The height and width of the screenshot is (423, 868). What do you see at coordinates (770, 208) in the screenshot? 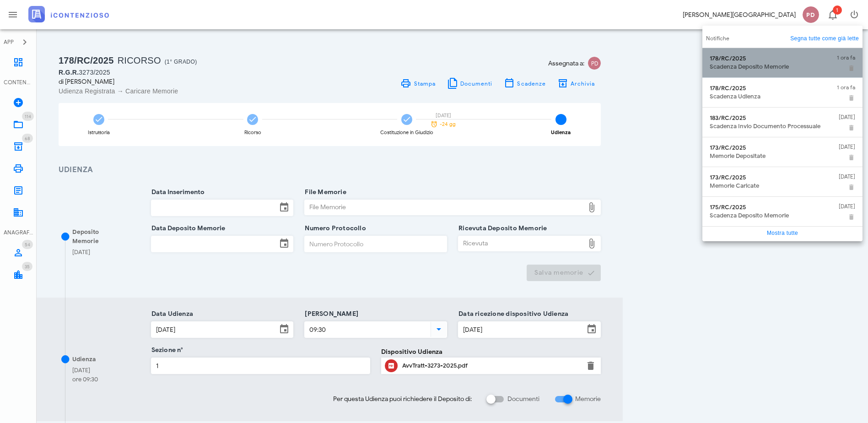
I see `div: 175/RC/2025` at bounding box center [770, 208].